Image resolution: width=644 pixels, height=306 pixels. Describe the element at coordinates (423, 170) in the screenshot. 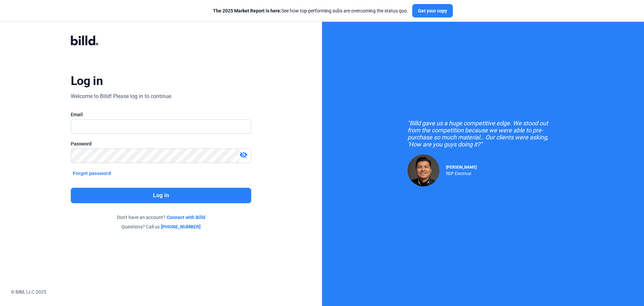

I see `img: Raul Pacheco` at that location.